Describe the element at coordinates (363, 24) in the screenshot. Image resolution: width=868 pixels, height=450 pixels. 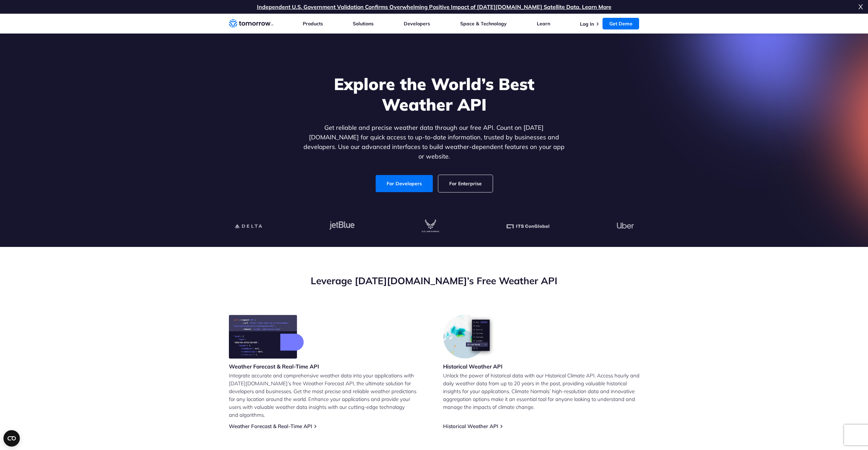
I see `a: Solutions` at that location.